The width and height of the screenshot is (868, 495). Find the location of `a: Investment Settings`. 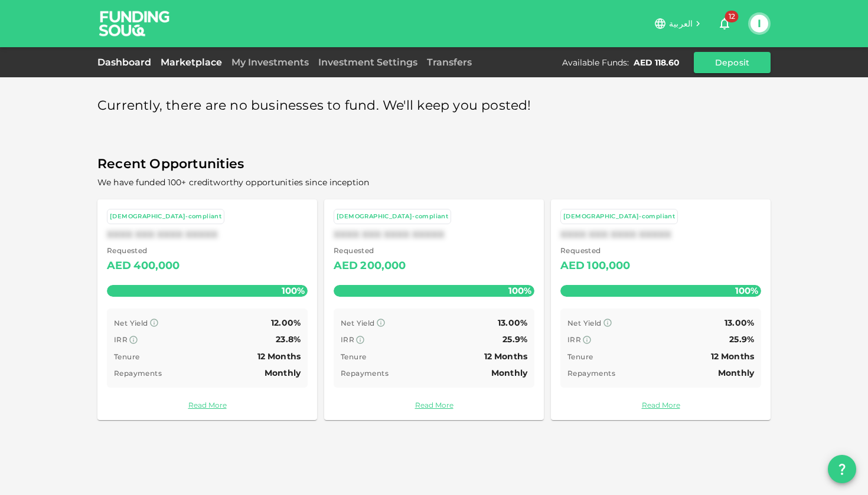

a: Investment Settings is located at coordinates (368, 62).